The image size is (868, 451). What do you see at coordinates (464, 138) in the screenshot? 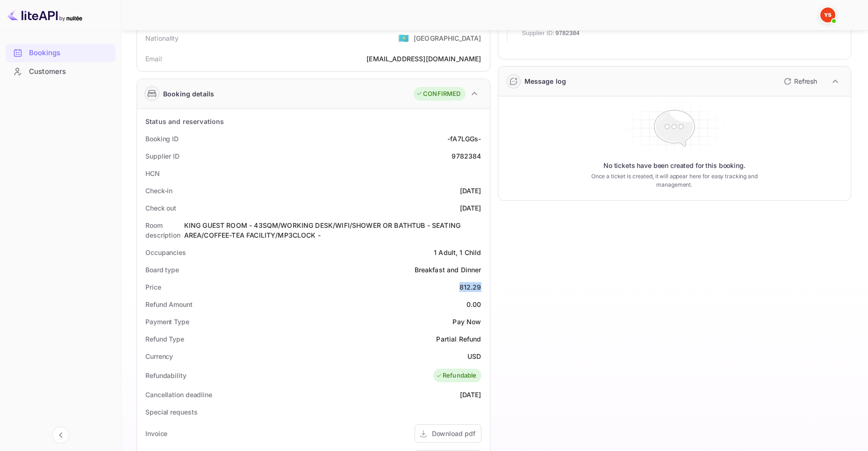
I see `div: -fA7LGGs-` at bounding box center [464, 138].